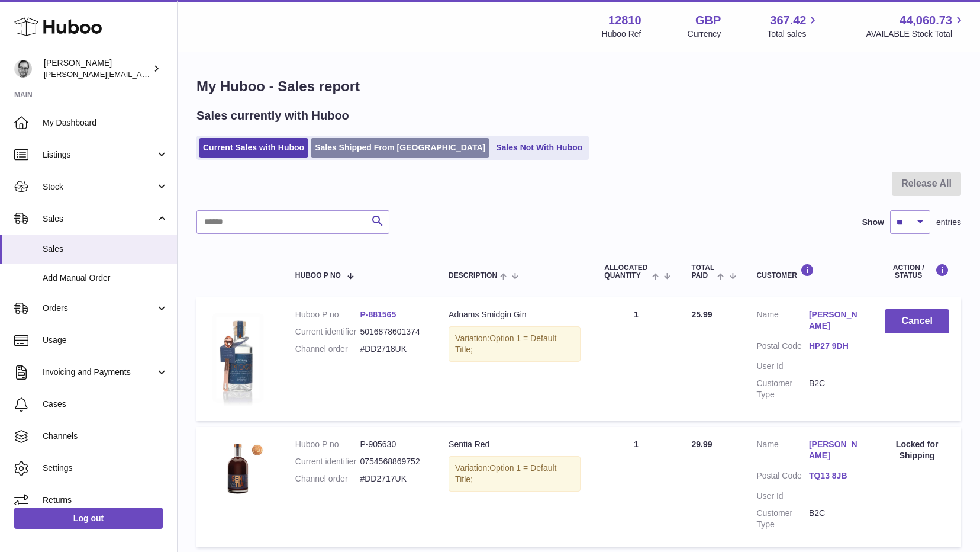 This screenshot has height=552, width=980. Describe the element at coordinates (105, 340) in the screenshot. I see `span: Usage` at that location.